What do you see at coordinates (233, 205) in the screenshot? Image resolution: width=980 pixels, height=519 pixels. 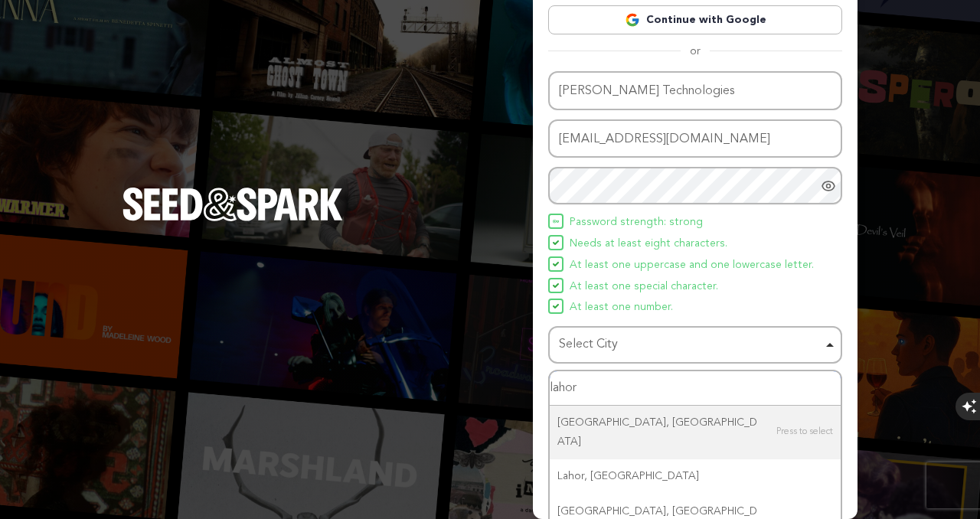 I see `img: Seed&Spark Logo` at bounding box center [233, 205].